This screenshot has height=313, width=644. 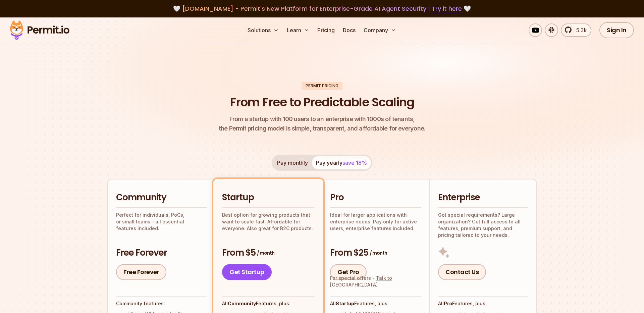 I want to click on span: 5.3k, so click(x=580, y=30).